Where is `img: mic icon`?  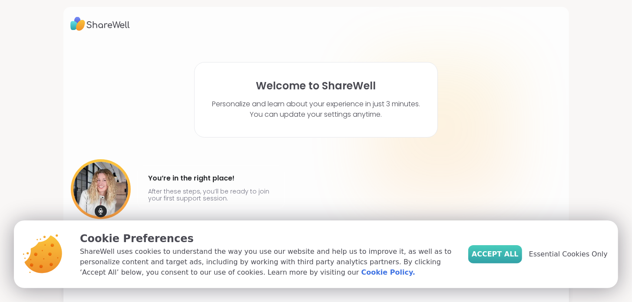
img: mic icon is located at coordinates (101, 212).